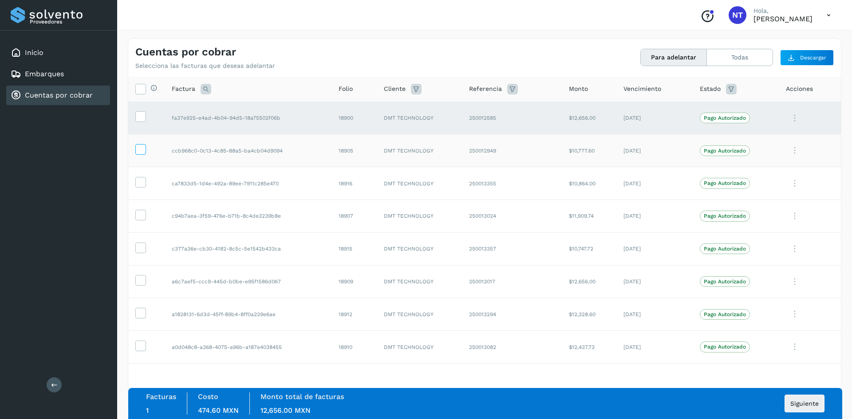  I want to click on a: Embarques, so click(44, 74).